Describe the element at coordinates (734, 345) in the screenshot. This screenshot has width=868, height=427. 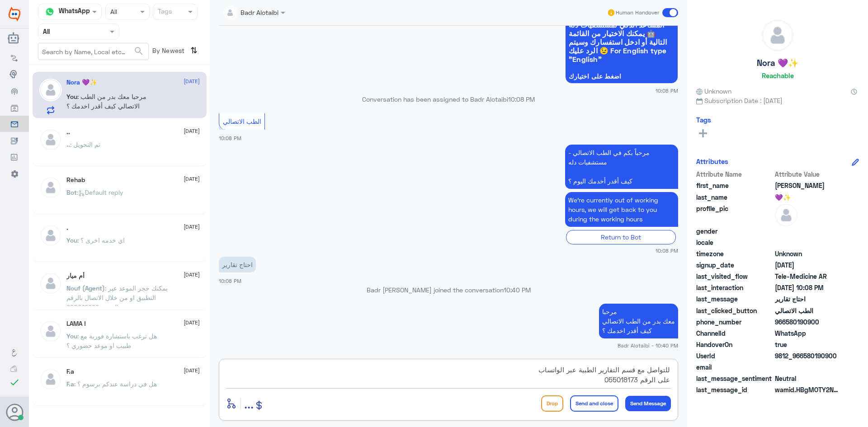
I see `span: HandoverOn` at that location.